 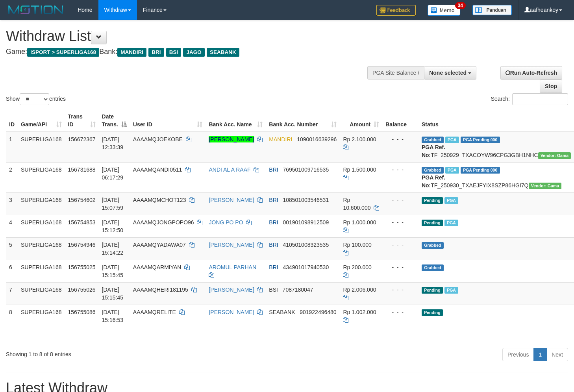 What do you see at coordinates (226, 222) in the screenshot?
I see `a: JONG PO PO` at bounding box center [226, 222].